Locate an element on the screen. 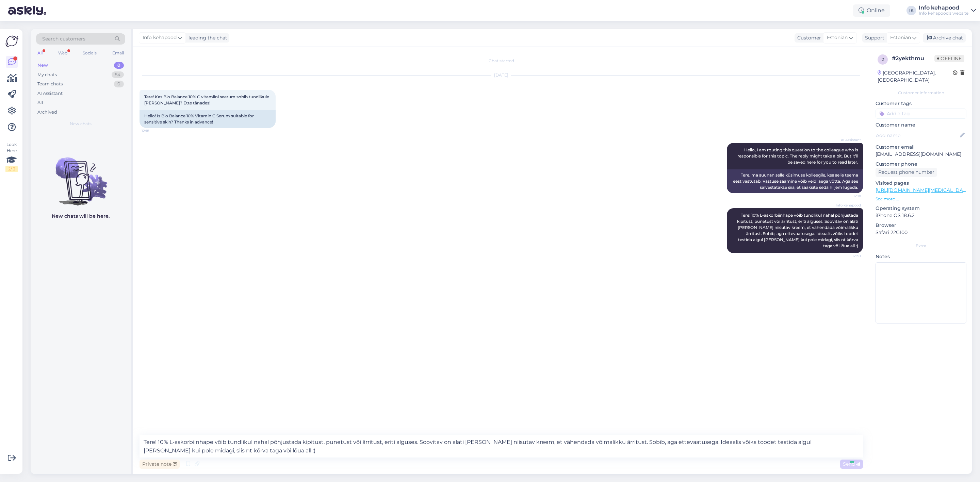 This screenshot has height=482, width=980. div: New is located at coordinates (43, 65).